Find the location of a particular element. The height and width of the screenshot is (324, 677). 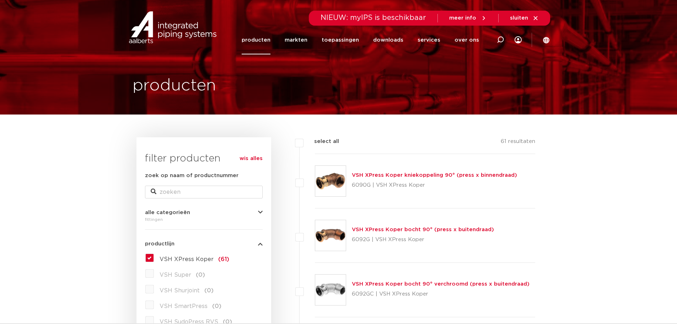

p: 6092GC | VSH XPress Koper is located at coordinates (441, 294).